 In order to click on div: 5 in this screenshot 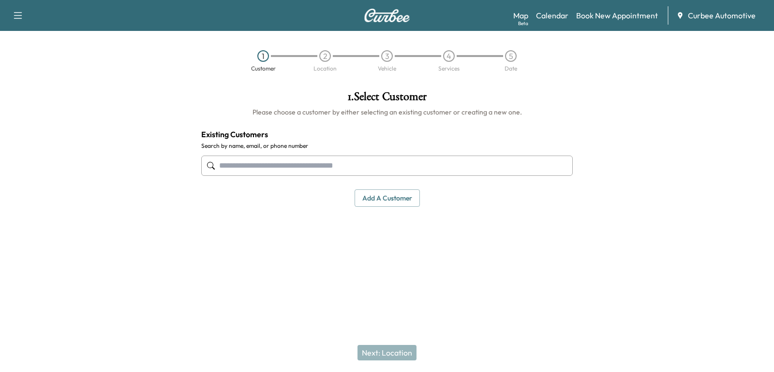, I will do `click(511, 56)`.